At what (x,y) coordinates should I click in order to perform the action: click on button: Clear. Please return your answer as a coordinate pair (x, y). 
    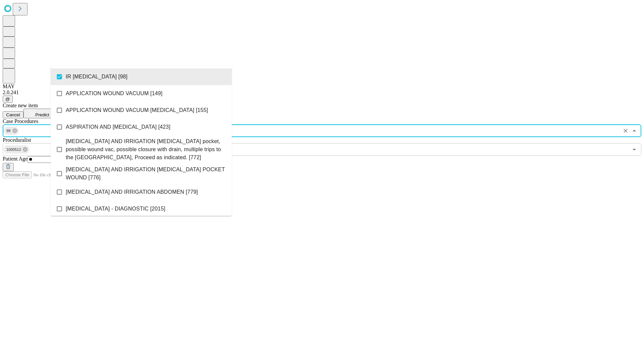
    Looking at the image, I should click on (625, 131).